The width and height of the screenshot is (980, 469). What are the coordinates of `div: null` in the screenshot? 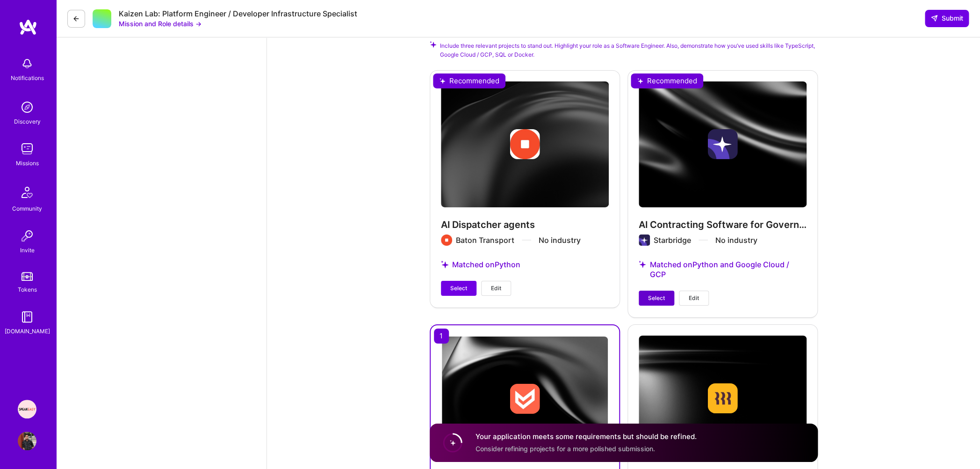 It's located at (946, 18).